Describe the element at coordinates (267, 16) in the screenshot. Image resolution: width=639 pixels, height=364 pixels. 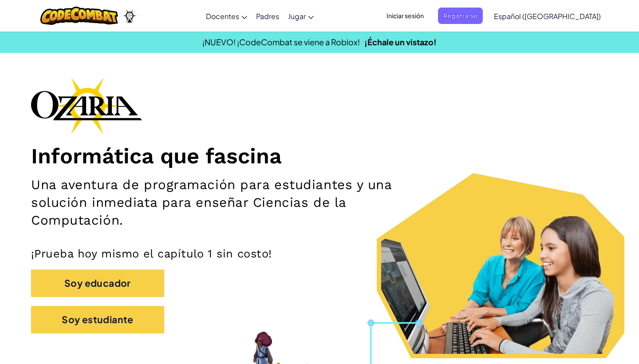
I see `a: Padres` at that location.